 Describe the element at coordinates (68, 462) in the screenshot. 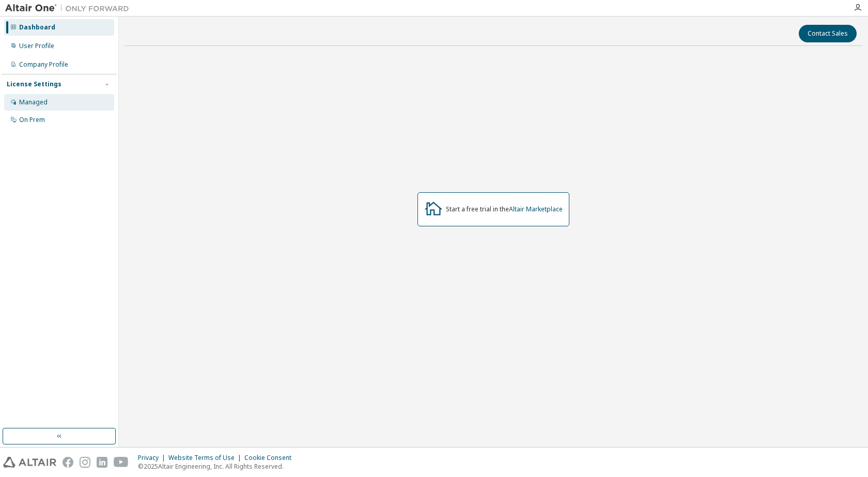

I see `img: facebook.svg` at that location.